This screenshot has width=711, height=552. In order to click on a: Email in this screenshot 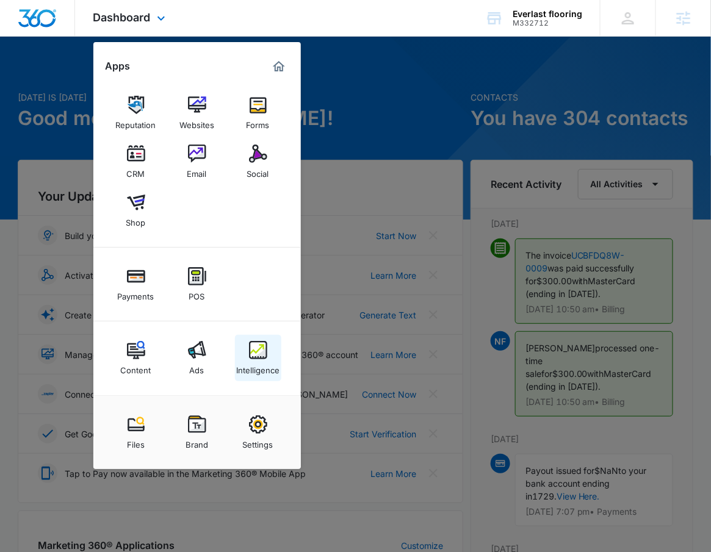, I will do `click(197, 162)`.